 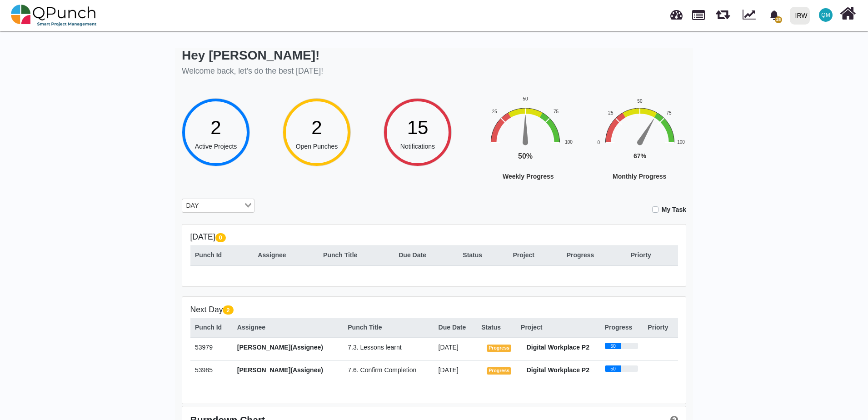 What do you see at coordinates (802, 15) in the screenshot?
I see `div: IRW` at bounding box center [802, 15].